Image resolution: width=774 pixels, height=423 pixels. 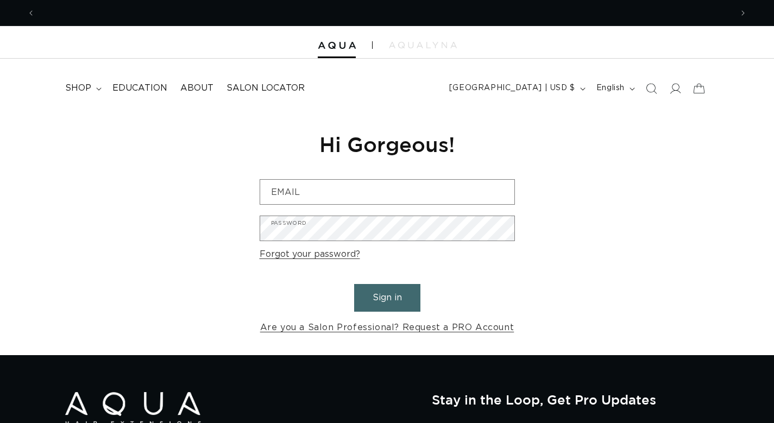 What do you see at coordinates (337, 46) in the screenshot?
I see `img: Aqua Hair Extensions` at bounding box center [337, 46].